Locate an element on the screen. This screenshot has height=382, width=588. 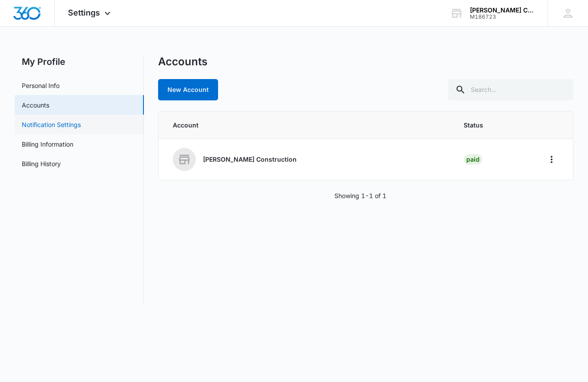
a: Billing Information is located at coordinates (47, 144).